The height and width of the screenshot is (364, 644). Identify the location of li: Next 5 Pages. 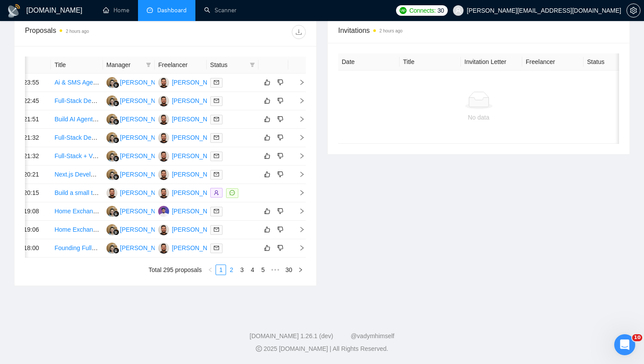
(275, 270).